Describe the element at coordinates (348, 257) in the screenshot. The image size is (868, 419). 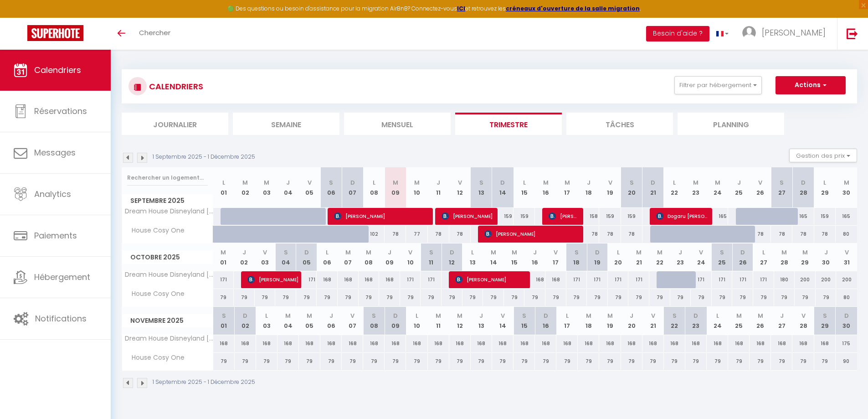
I see `th: 07` at that location.